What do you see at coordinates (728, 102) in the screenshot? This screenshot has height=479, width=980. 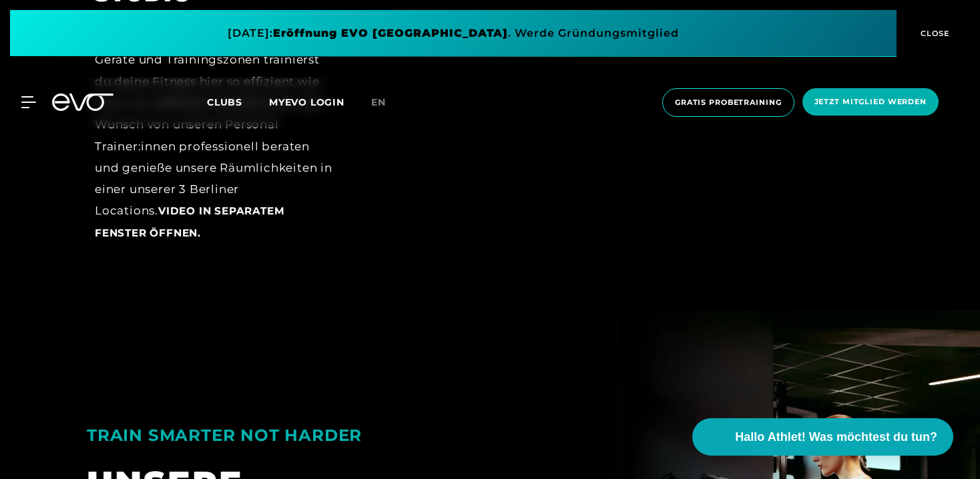 I see `span: Gratis Probetraining` at bounding box center [728, 102].